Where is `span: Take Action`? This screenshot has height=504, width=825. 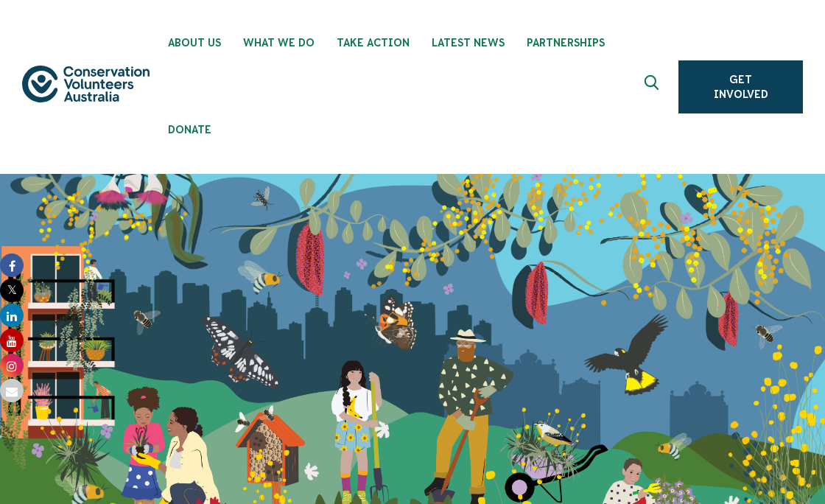 span: Take Action is located at coordinates (372, 43).